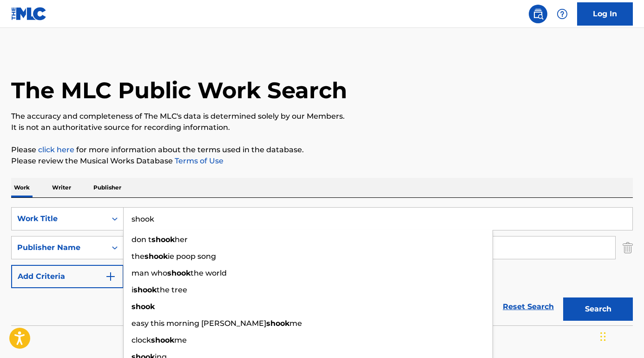 Image resolution: width=644 pixels, height=358 pixels. Describe the element at coordinates (322, 116) in the screenshot. I see `p: The accuracy and completeness of The MLC's data is determined solely by our Members.` at that location.